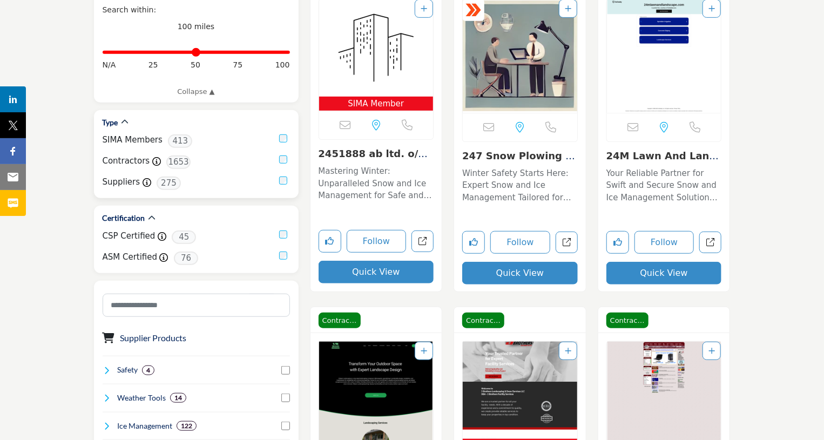  Describe the element at coordinates (126, 161) in the screenshot. I see `label: Contractors` at that location.